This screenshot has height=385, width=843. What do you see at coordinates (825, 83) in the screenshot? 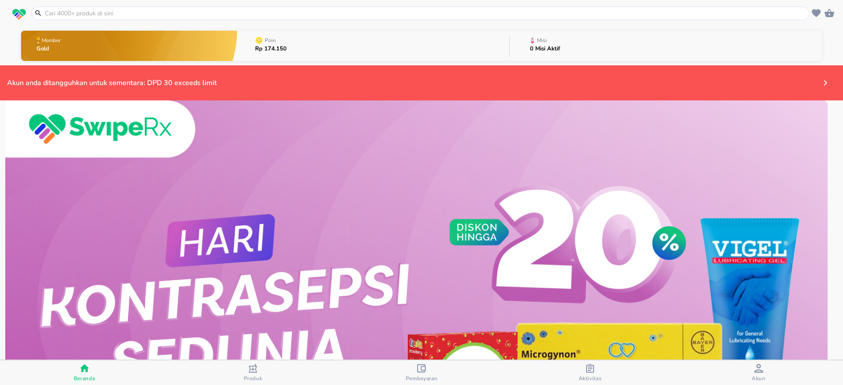
I see `button: Payments` at bounding box center [825, 83].